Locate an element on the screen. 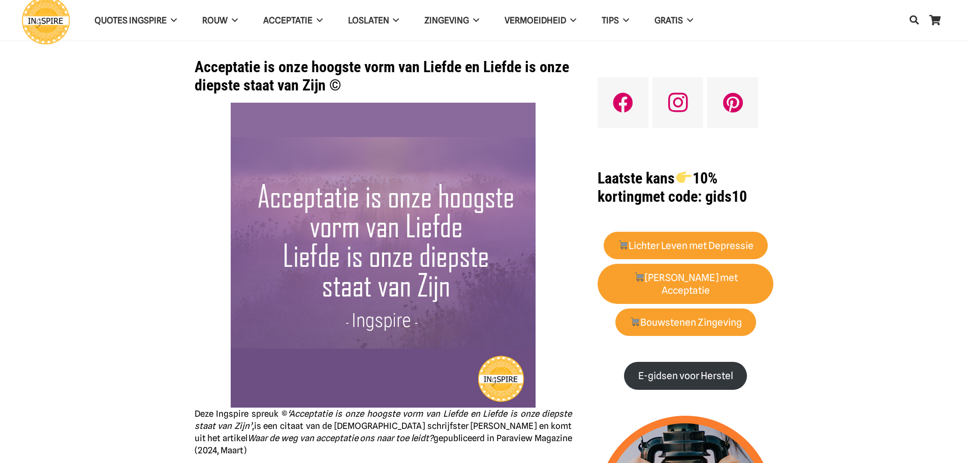 This screenshot has height=463, width=968. a: Pinterest is located at coordinates (733, 103).